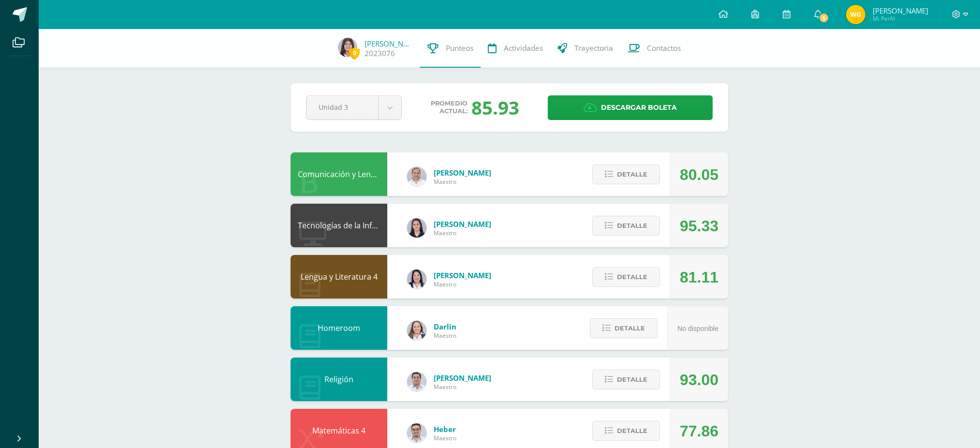 This screenshot has width=980, height=448. Describe the element at coordinates (515, 48) in the screenshot. I see `a: Actividades` at that location.